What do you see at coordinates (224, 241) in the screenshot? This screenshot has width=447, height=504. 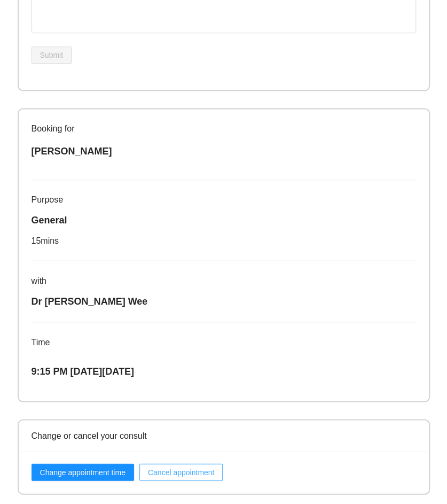 I see `div: 15 mins` at bounding box center [224, 241].